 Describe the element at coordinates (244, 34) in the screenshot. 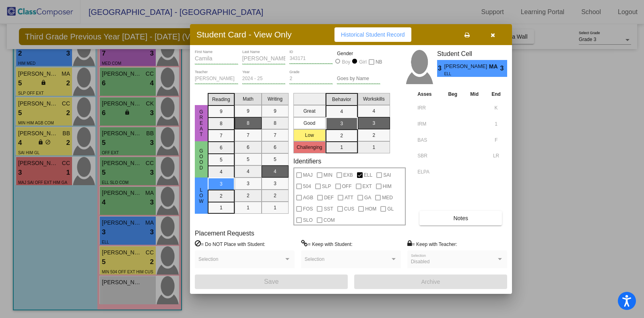

I see `h3: Student Card - View Only` at that location.